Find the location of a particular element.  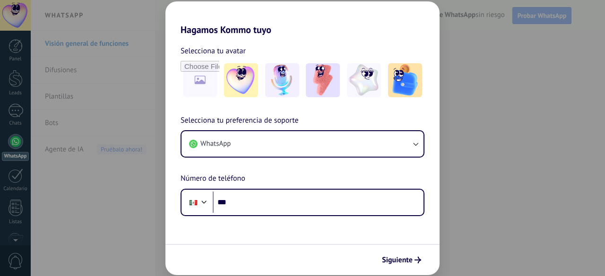

span: Número de teléfono is located at coordinates (213, 179).